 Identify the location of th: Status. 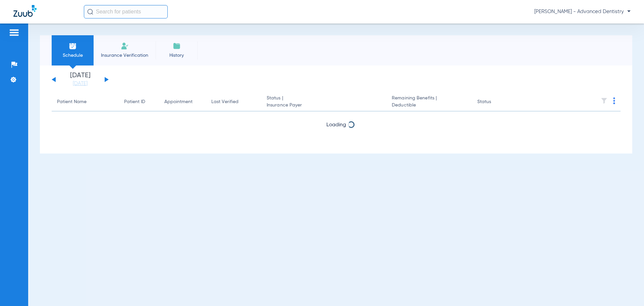
(494, 102).